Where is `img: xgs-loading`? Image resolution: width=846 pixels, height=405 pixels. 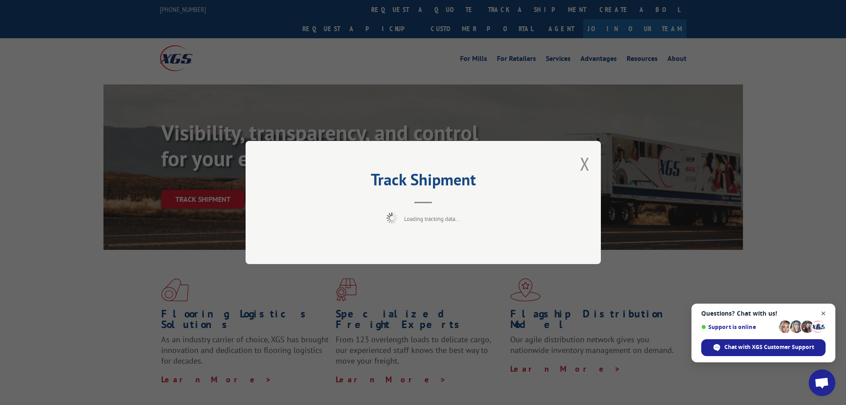 img: xgs-loading is located at coordinates (392, 218).